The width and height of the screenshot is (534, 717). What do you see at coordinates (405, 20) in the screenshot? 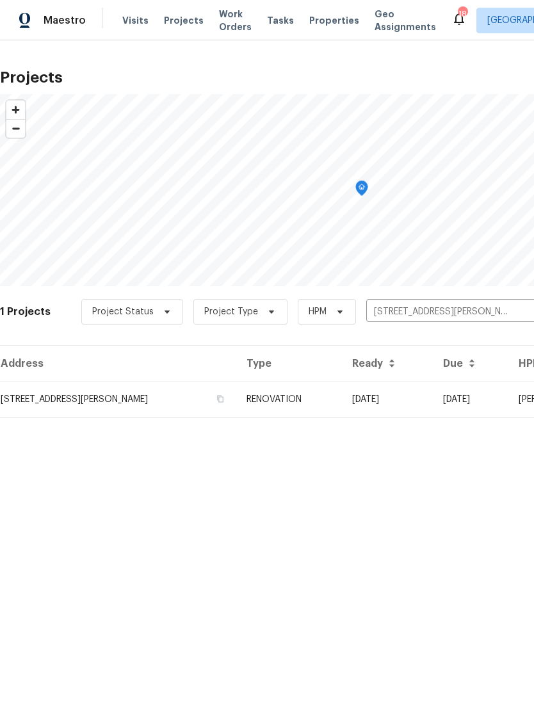
I see `span: Geo Assignments` at bounding box center [405, 20].